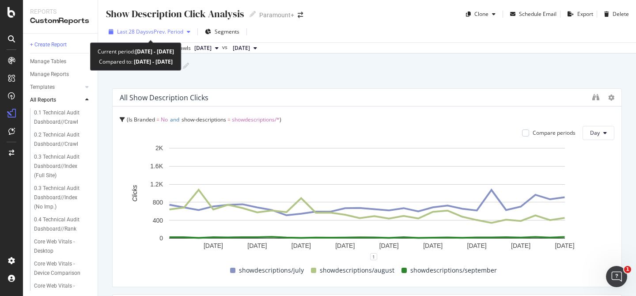 Image resolution: width=636 pixels, height=296 pixels. What do you see at coordinates (56, 87) in the screenshot?
I see `a: Templates` at bounding box center [56, 87].